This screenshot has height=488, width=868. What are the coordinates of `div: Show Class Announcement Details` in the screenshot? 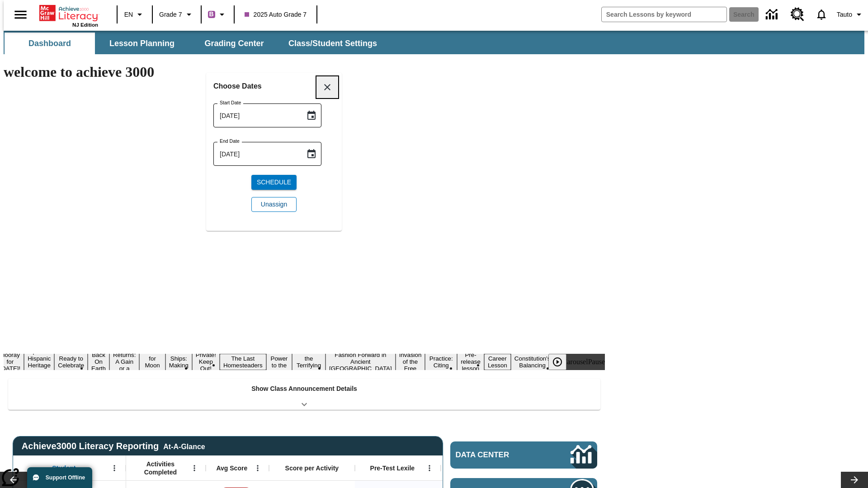 It's located at (305, 395).